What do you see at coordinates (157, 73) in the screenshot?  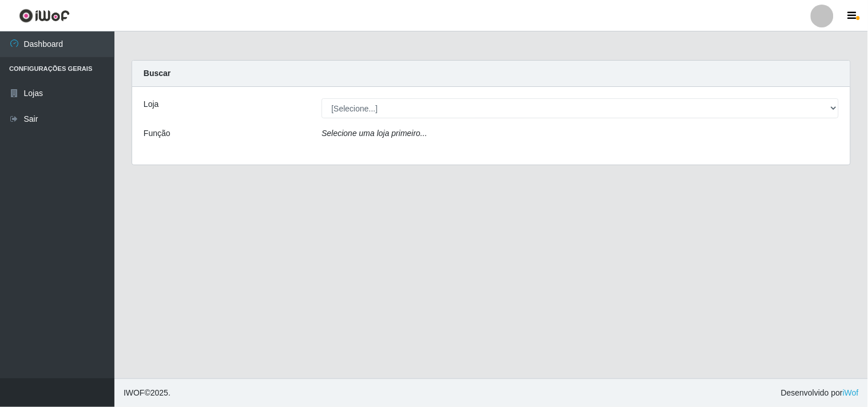 I see `strong: Buscar` at bounding box center [157, 73].